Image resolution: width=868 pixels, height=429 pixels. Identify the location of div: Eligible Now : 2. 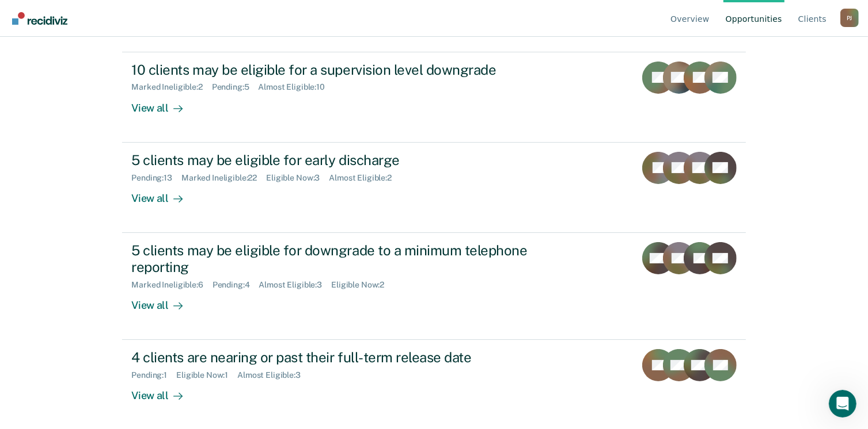
(362, 285).